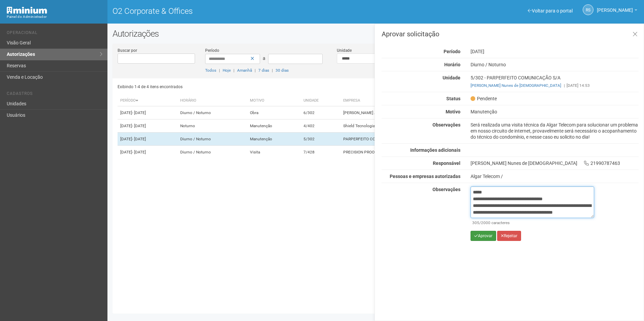 This screenshot has width=644, height=321. What do you see at coordinates (484, 99) in the screenshot?
I see `span: Pendente` at bounding box center [484, 99].